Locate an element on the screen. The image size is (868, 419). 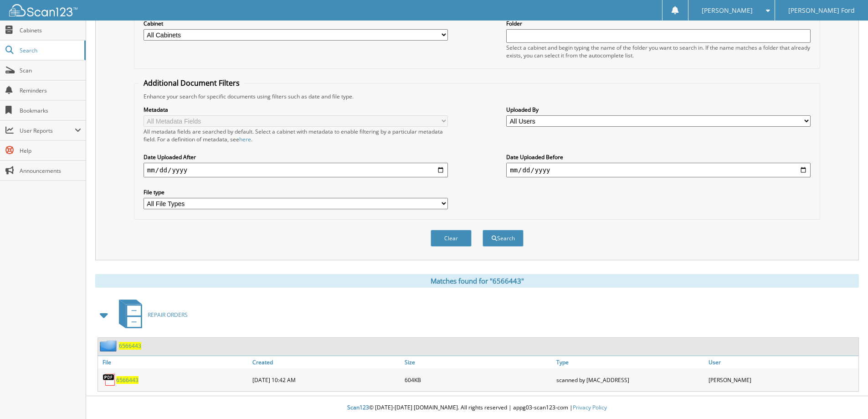
img: scan123-logo-white.svg is located at coordinates (43, 10).